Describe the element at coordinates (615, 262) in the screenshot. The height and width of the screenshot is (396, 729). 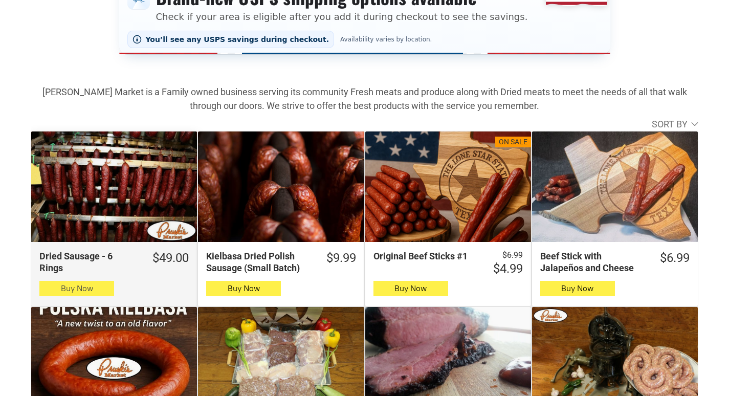
I see `a: $6.99Beef Stick with Jalapeños and Cheese` at that location.